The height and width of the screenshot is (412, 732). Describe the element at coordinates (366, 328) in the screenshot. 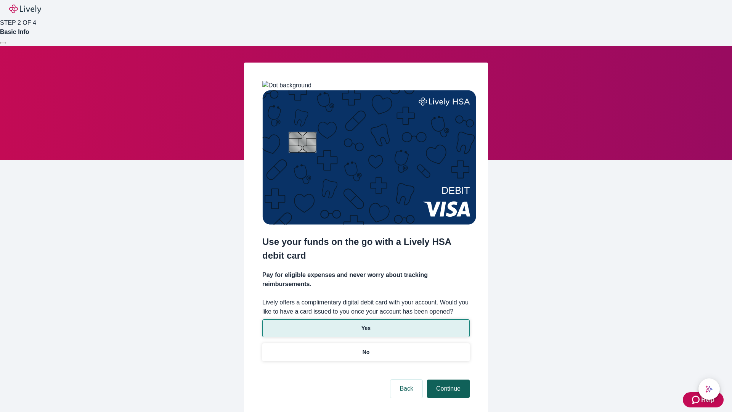

I see `button: Yes` at that location.